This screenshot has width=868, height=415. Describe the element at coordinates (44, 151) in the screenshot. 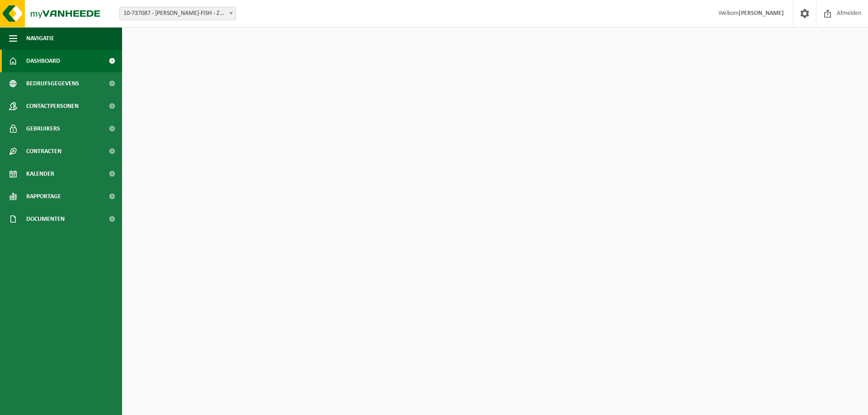

I see `span: Contracten` at that location.